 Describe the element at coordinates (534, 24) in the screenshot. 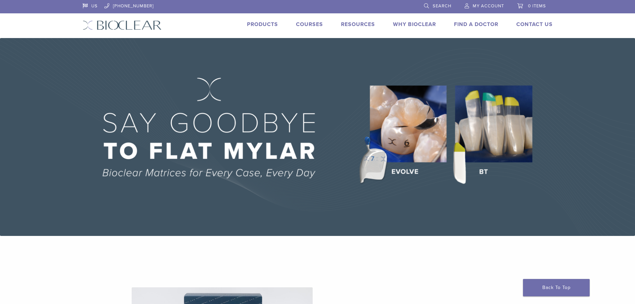

I see `a: Contact Us` at that location.